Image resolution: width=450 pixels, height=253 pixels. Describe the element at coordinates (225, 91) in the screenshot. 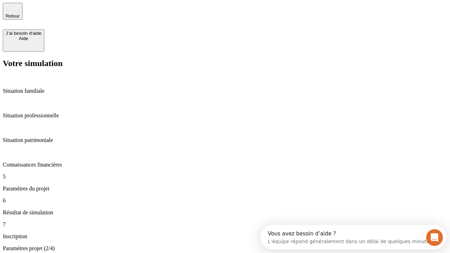

I see `p: Situation familiale` at that location.